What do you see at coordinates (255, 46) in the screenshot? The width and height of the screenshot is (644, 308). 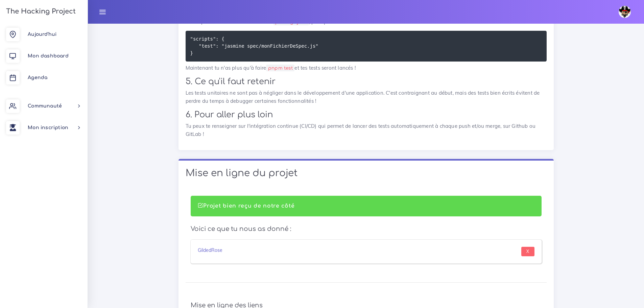 I see `code: "scripts": { "test": "jasmine spec/monFichierDeSpec.js" }` at bounding box center [255, 46].